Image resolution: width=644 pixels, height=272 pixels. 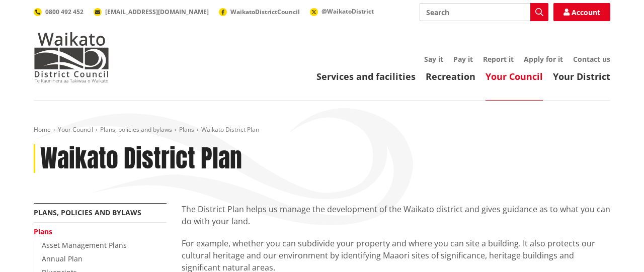 I want to click on h1: Waikato District Plan, so click(x=141, y=159).